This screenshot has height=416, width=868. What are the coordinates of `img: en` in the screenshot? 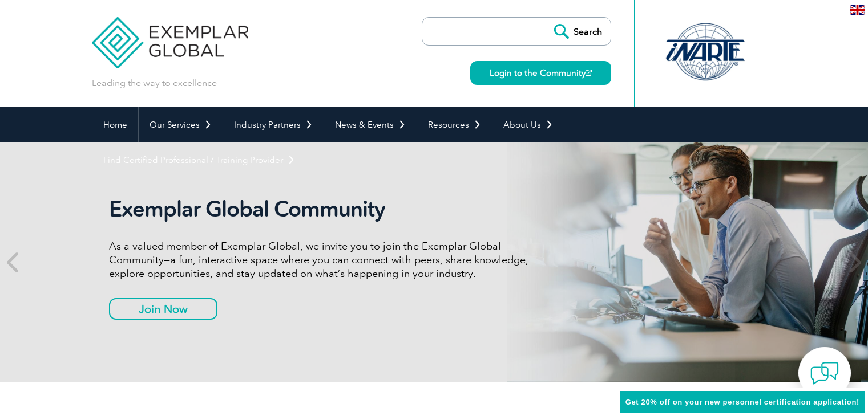 It's located at (857, 10).